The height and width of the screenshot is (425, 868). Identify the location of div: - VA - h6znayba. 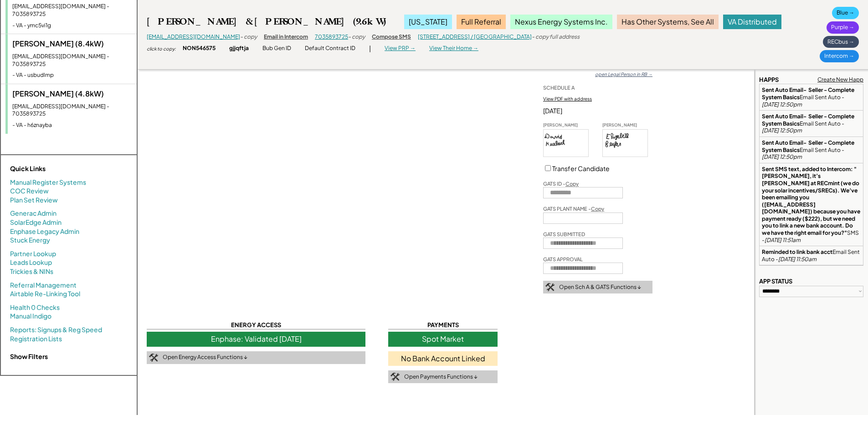
(72, 125).